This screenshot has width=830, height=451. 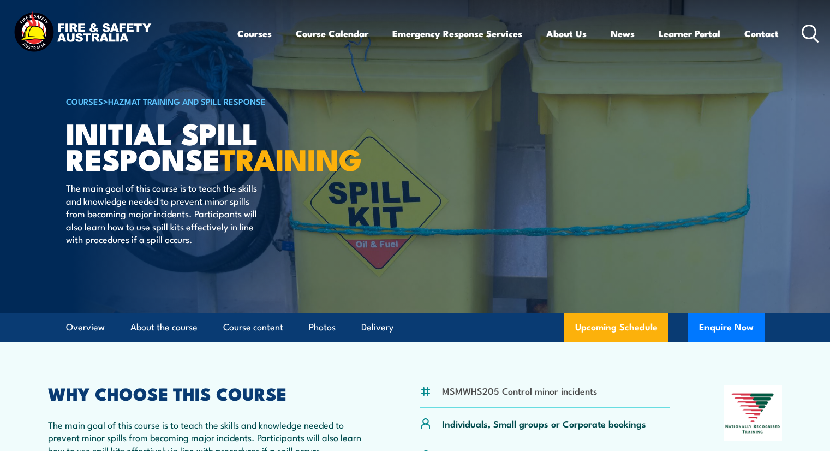 I want to click on a: COURSES, so click(x=85, y=101).